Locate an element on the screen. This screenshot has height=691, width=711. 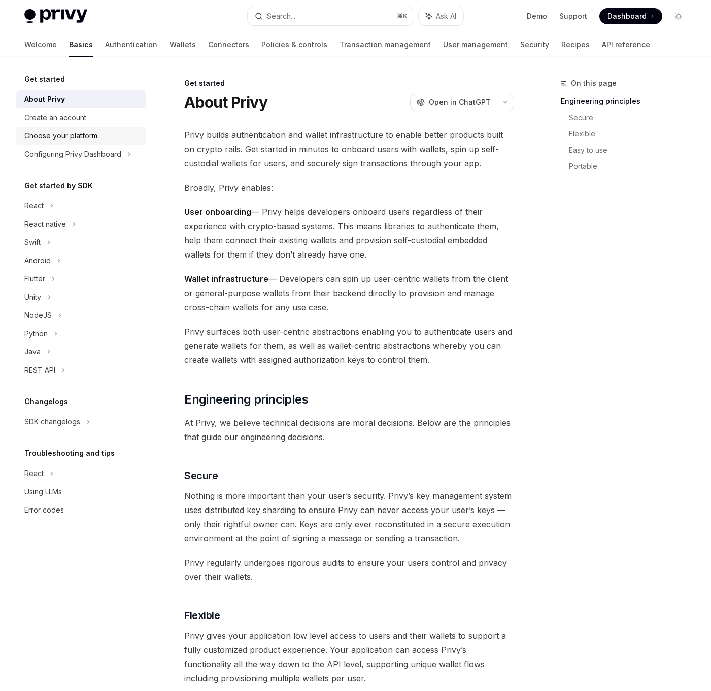
a: User management is located at coordinates (475, 45).